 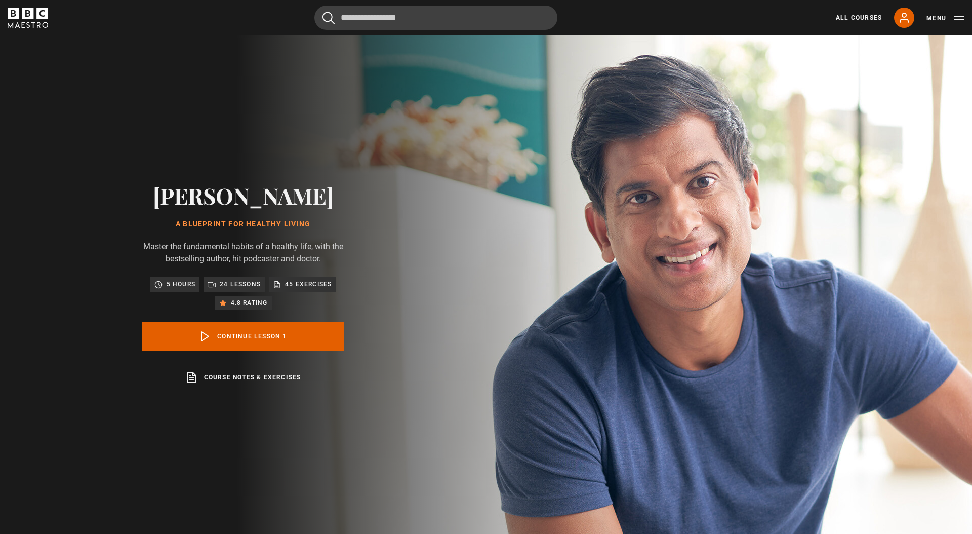 I want to click on p: 4.8 rating, so click(x=249, y=303).